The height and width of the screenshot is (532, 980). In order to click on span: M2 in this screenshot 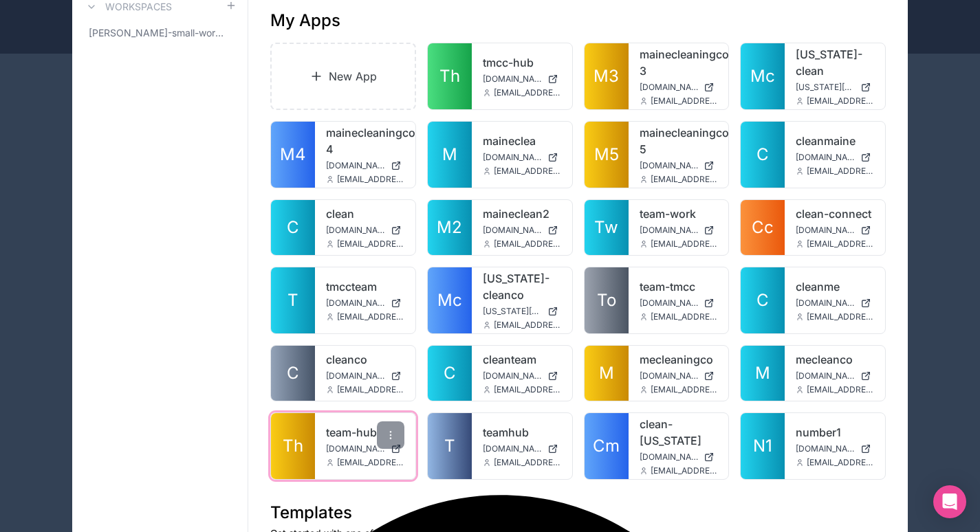, I will do `click(449, 227)`.